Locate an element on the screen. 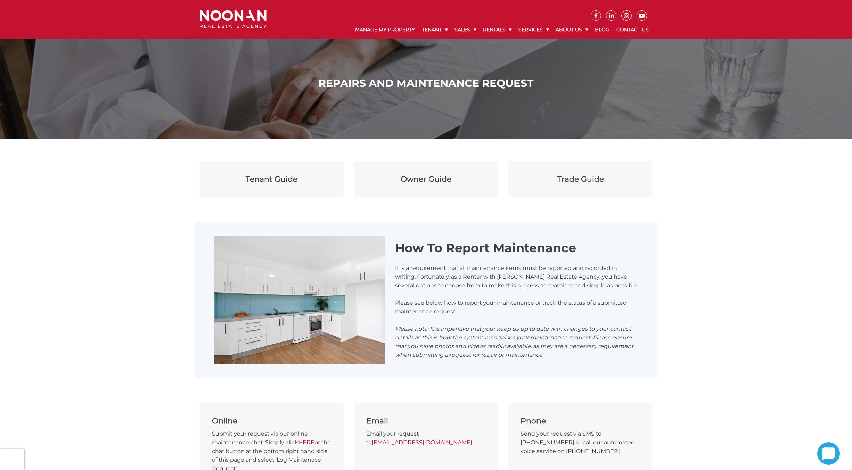  div: Owner Guide is located at coordinates (426, 179).